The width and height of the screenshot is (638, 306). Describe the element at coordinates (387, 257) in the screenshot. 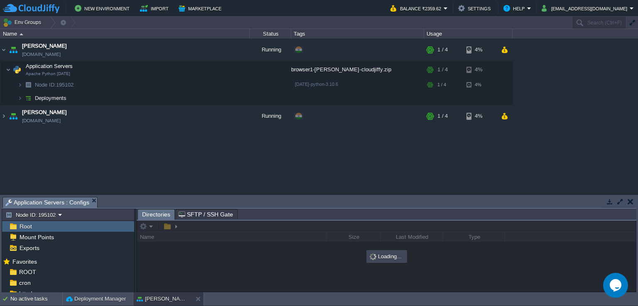

I see `div: Loading...` at that location.